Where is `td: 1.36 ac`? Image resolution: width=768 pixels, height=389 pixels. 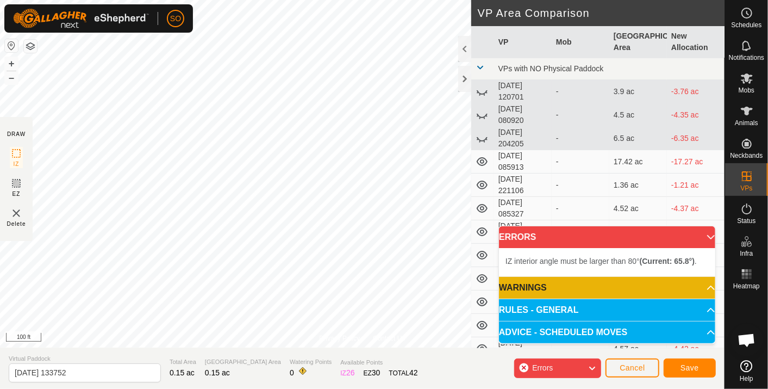 td: 1.36 ac is located at coordinates (638, 185).